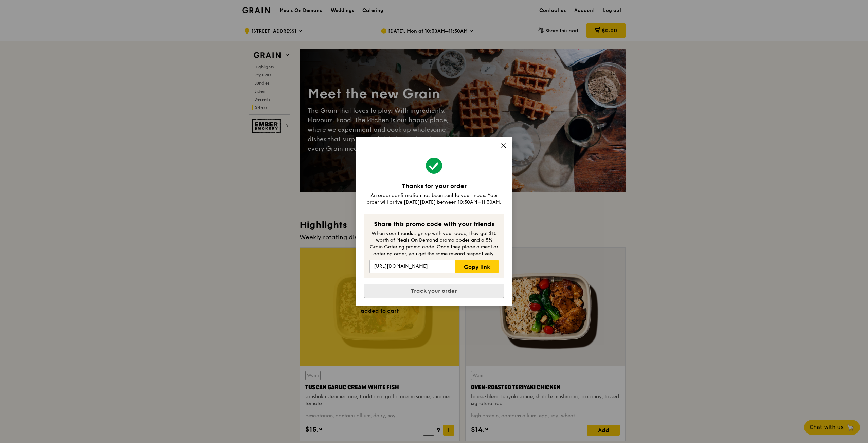 The image size is (868, 443). What do you see at coordinates (434, 151) in the screenshot?
I see `img: aff_l` at bounding box center [434, 151].